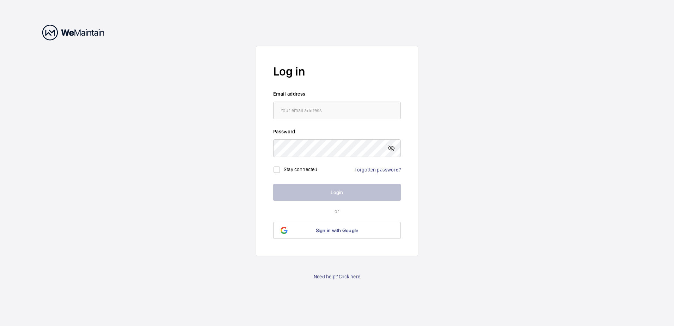  Describe the element at coordinates (337, 94) in the screenshot. I see `label: Email address` at that location.